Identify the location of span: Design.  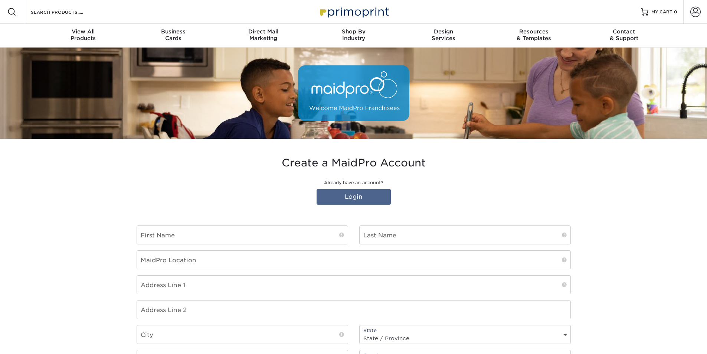
(444, 32).